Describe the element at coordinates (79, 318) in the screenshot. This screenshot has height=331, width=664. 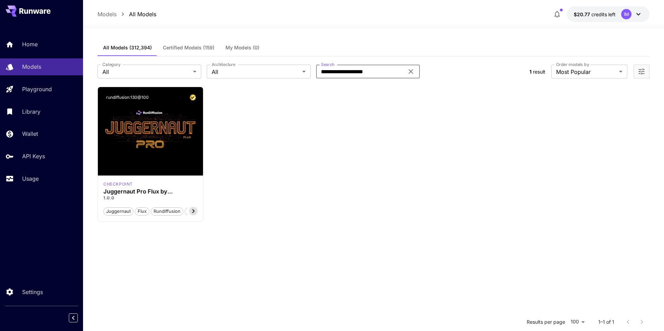
I see `div: Collapse sidebar` at that location.